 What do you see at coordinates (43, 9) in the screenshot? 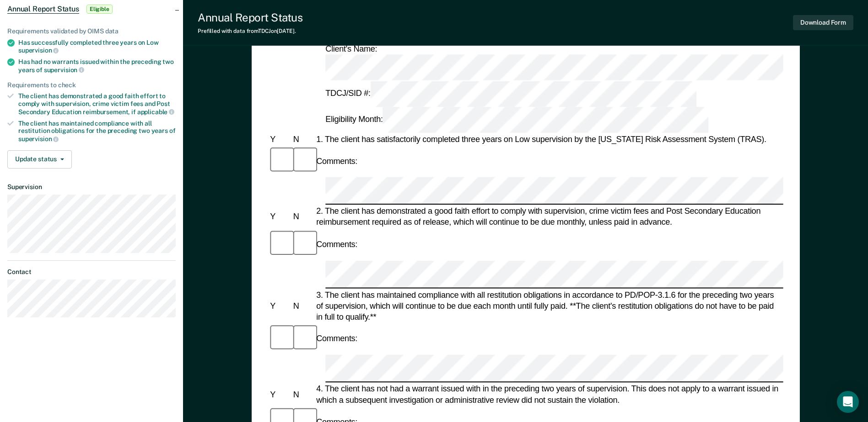
I see `span: Annual Report Status` at bounding box center [43, 9].